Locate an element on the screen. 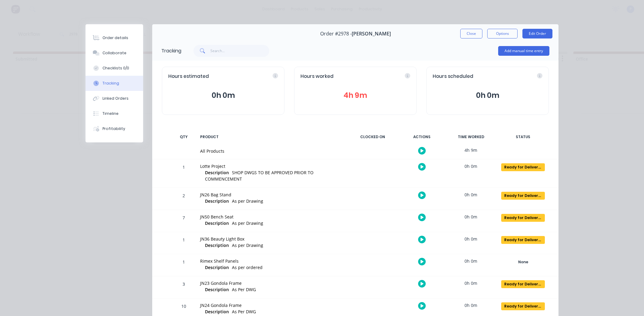  div: PRODUCT is located at coordinates (272, 137).